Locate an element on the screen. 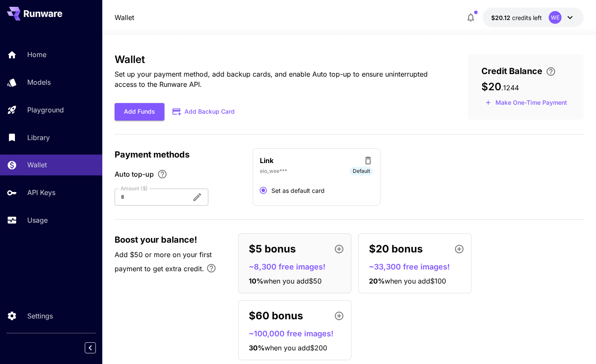  span: when you add $50 is located at coordinates (292, 281).